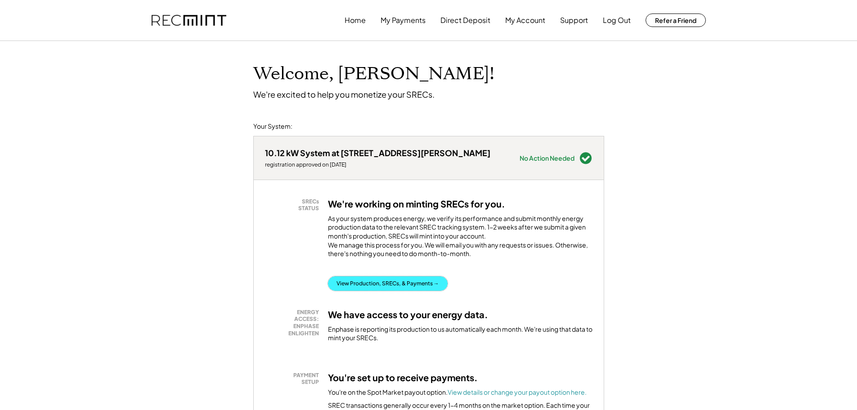 The width and height of the screenshot is (857, 410). What do you see at coordinates (417, 204) in the screenshot?
I see `h3: We're working on minting SRECs for you.` at bounding box center [417, 204].